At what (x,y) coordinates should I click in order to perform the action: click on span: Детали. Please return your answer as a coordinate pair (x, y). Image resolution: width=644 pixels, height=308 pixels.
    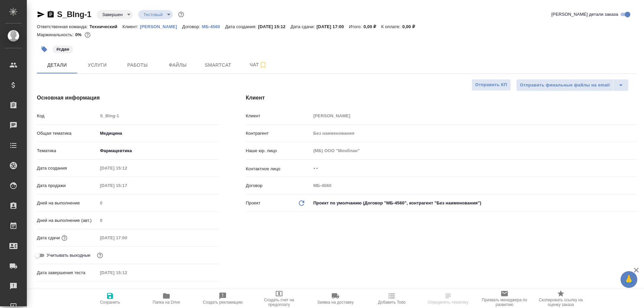
    Looking at the image, I should click on (57, 65).